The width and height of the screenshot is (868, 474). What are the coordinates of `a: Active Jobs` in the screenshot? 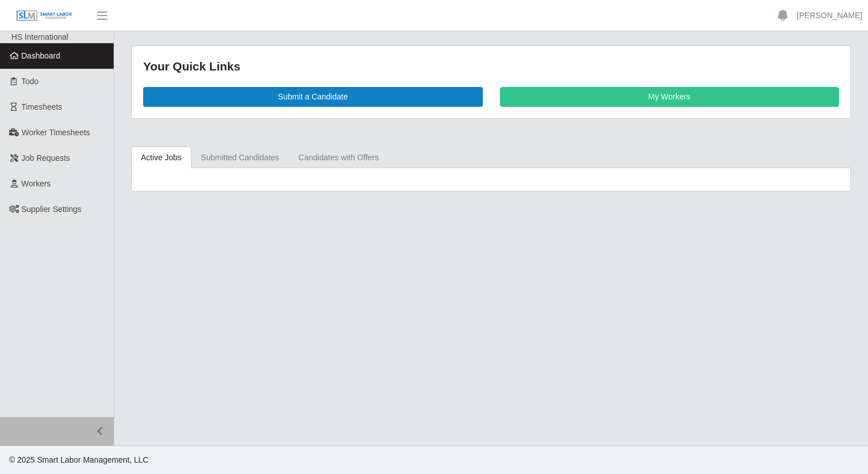 It's located at (162, 158).